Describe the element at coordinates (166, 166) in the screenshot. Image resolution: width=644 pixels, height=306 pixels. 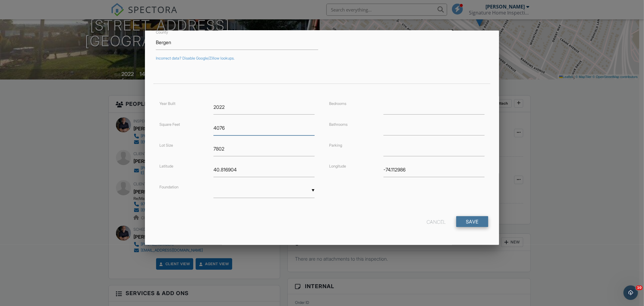
I see `label: Latitude` at that location.